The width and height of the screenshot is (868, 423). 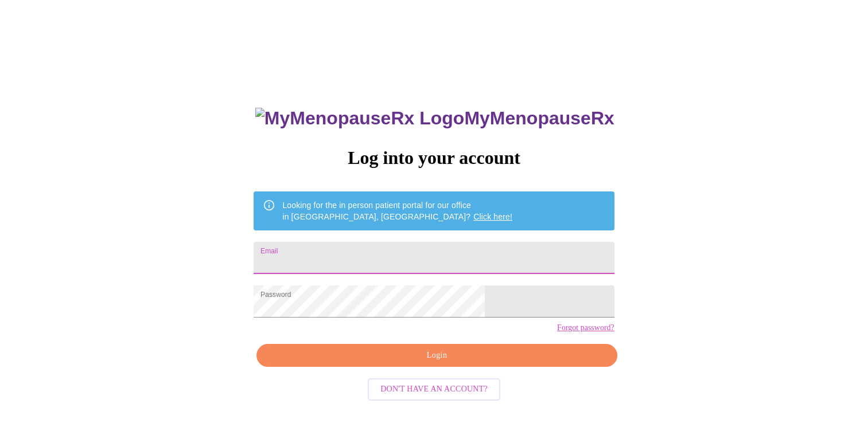 What do you see at coordinates (492, 217) in the screenshot?
I see `a: Click here!` at bounding box center [492, 217].